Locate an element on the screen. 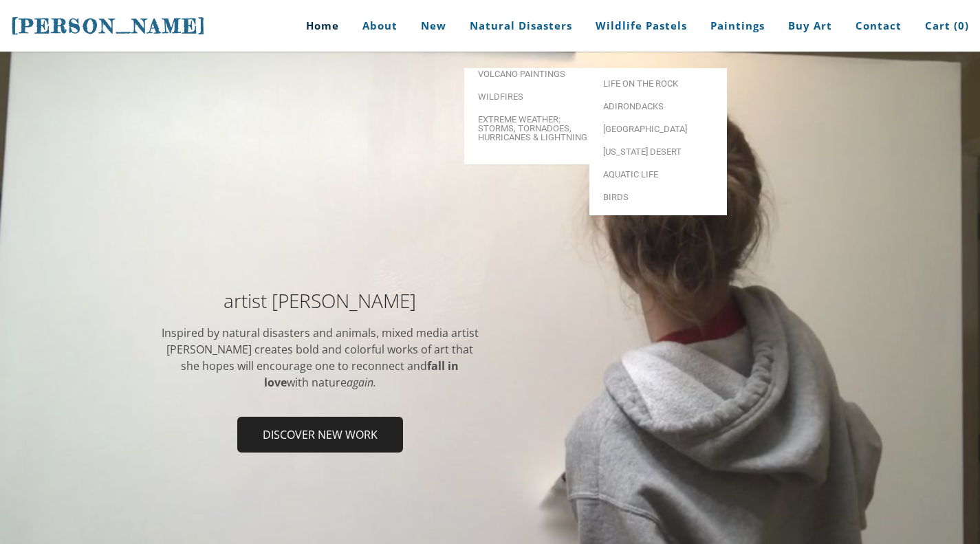  span: Life on the Rock is located at coordinates (658, 83).